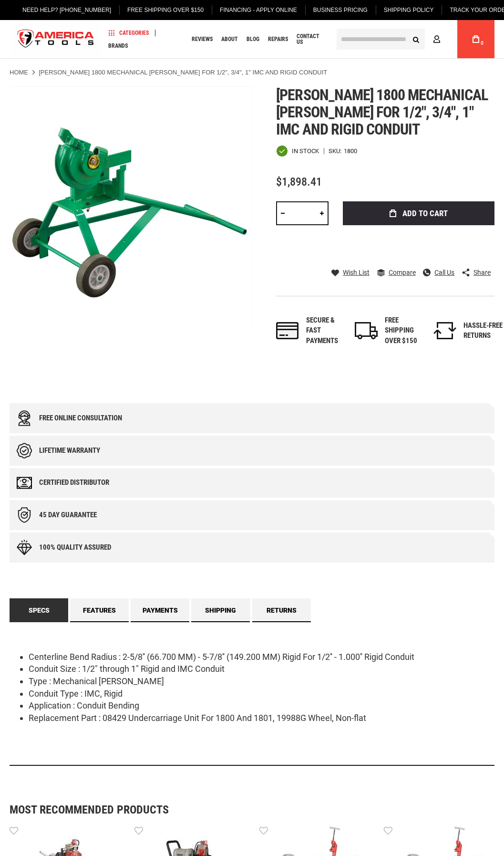  What do you see at coordinates (445, 273) in the screenshot?
I see `span: Call Us` at bounding box center [445, 273].